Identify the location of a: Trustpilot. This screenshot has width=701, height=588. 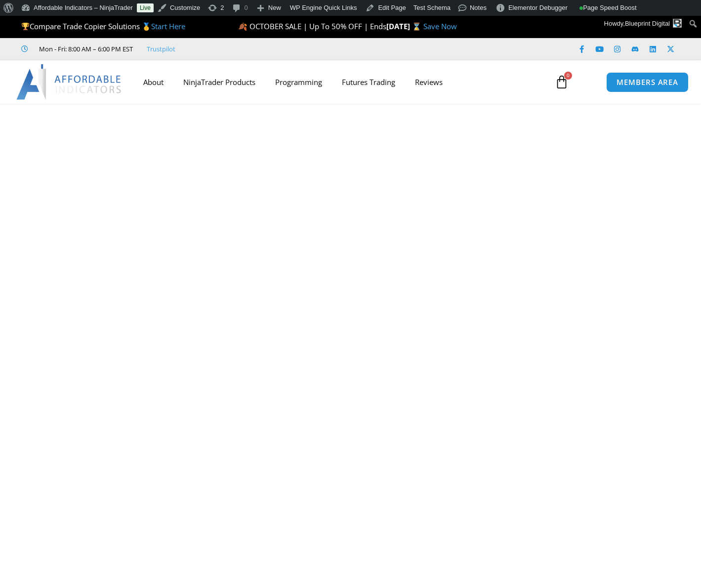
(161, 49).